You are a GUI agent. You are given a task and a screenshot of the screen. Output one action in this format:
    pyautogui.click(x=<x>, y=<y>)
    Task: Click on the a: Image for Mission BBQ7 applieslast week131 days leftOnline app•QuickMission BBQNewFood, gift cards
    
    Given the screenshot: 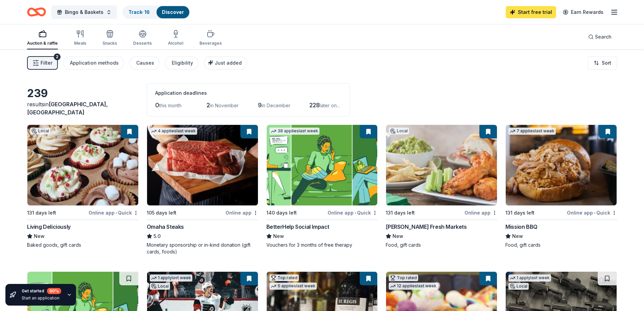 What is the action you would take?
    pyautogui.click(x=561, y=186)
    